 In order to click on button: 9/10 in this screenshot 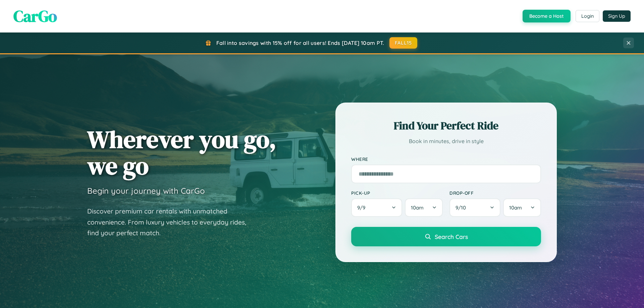, I will do `click(475, 207)`.